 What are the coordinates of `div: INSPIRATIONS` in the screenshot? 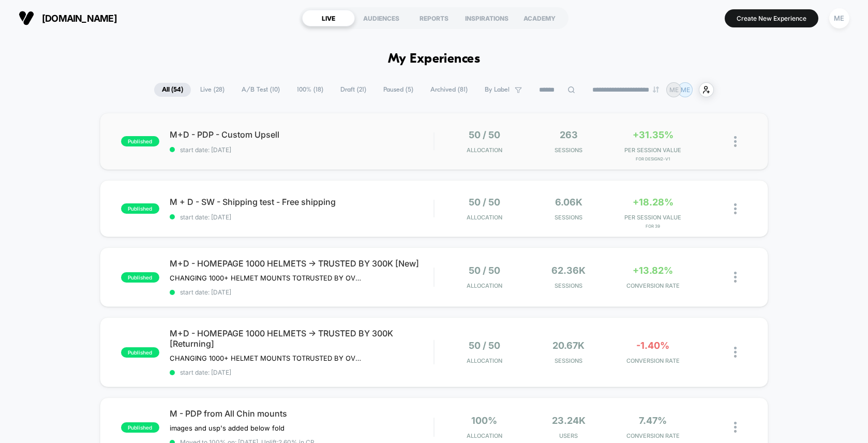 It's located at (487, 18).